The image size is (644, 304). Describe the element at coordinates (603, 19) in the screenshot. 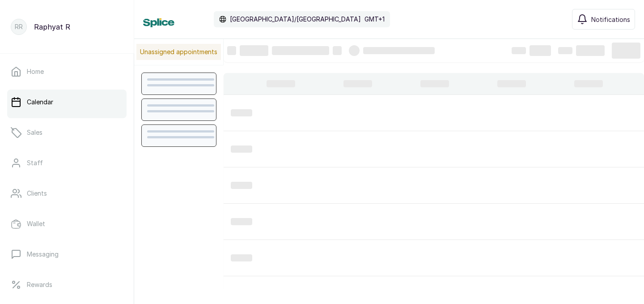

I see `button: Notifications` at that location.